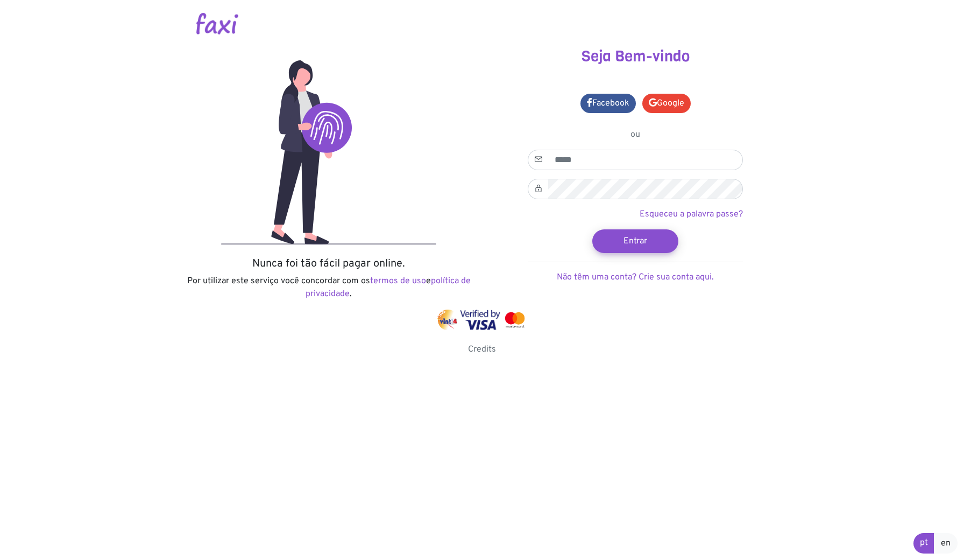 Image resolution: width=964 pixels, height=560 pixels. What do you see at coordinates (398, 281) in the screenshot?
I see `a: termos de uso` at bounding box center [398, 281].